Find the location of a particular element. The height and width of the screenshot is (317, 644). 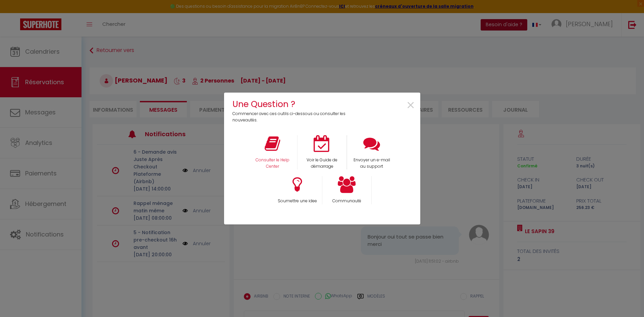

button: Ouvrir le widget de chat LiveChat is located at coordinates (16, 13).